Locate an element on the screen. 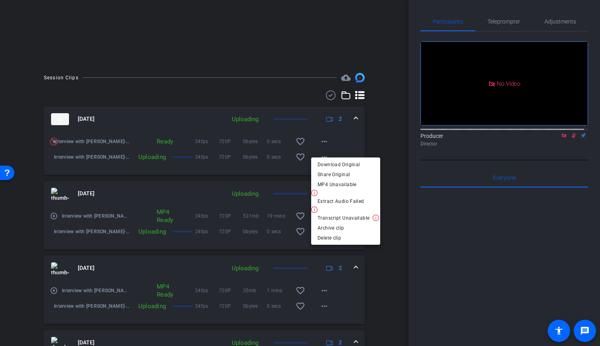 Image resolution: width=600 pixels, height=346 pixels. span: Delete clip is located at coordinates (345, 238).